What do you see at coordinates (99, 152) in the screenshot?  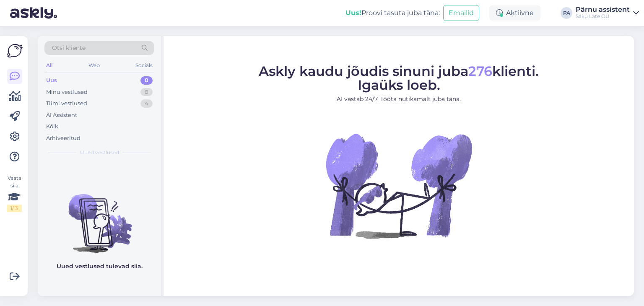 I see `span: Uued vestlused` at bounding box center [99, 152].